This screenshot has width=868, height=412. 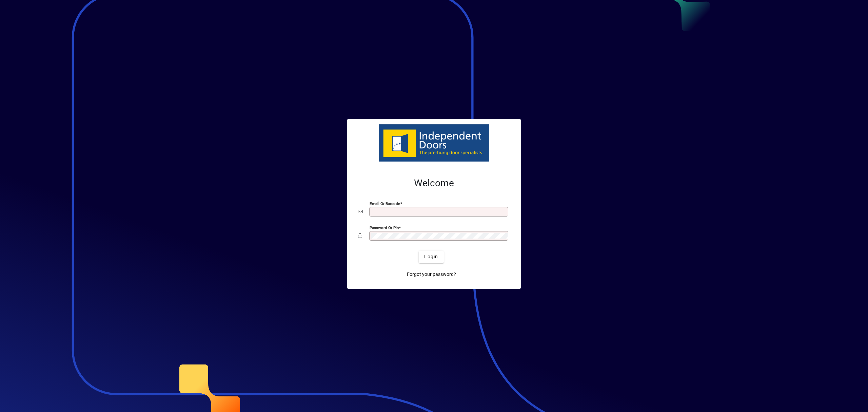 What do you see at coordinates (431, 257) in the screenshot?
I see `button: Login` at bounding box center [431, 257].